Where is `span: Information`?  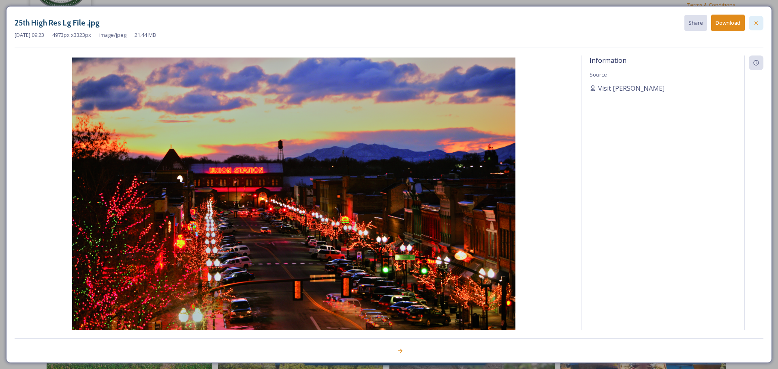
span: Information is located at coordinates (608, 60).